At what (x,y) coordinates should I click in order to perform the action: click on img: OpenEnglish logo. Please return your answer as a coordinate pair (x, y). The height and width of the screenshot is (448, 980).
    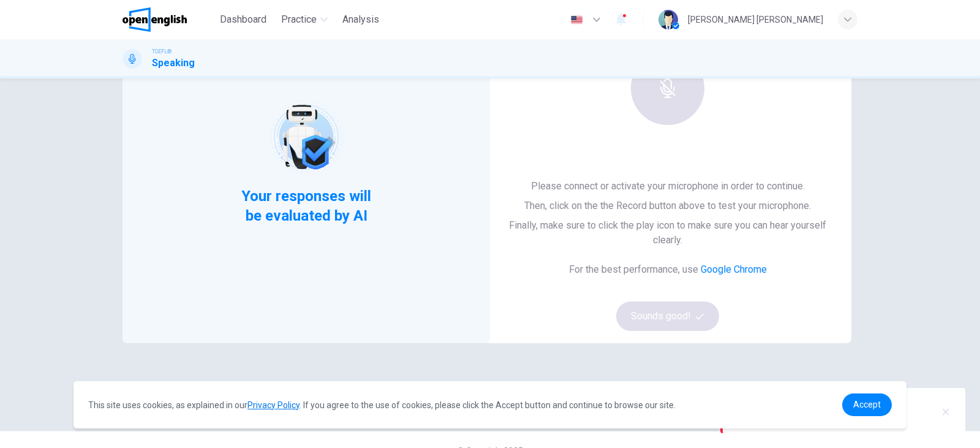
    Looking at the image, I should click on (154, 20).